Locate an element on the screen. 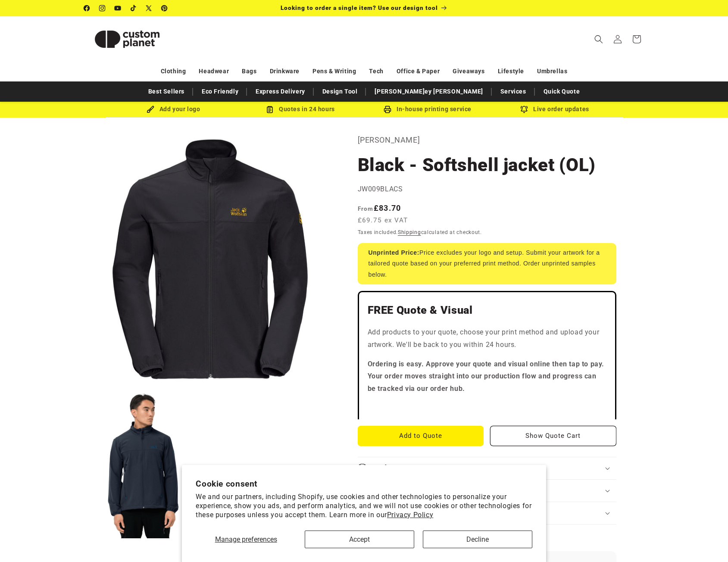 The height and width of the screenshot is (562, 728). img: Order Updates Icon is located at coordinates (270, 109).